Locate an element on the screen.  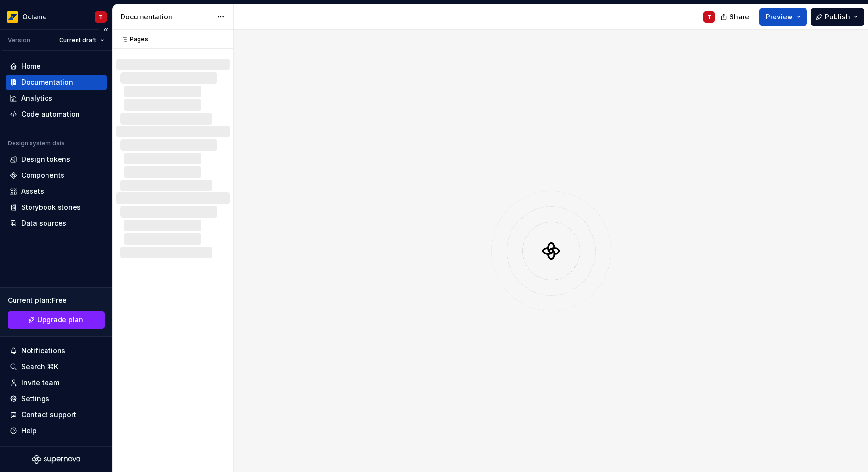
a: Assets is located at coordinates (56, 192).